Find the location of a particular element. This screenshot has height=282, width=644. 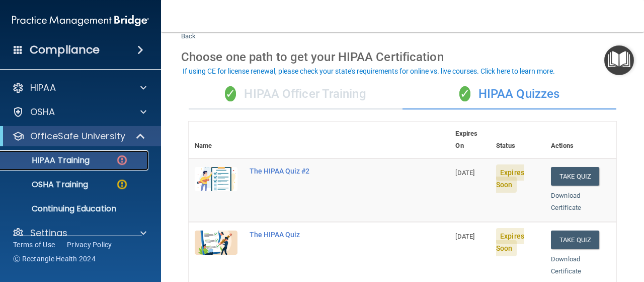

span: Ⓒ Rectangle Health 2024 is located at coordinates (55, 259).